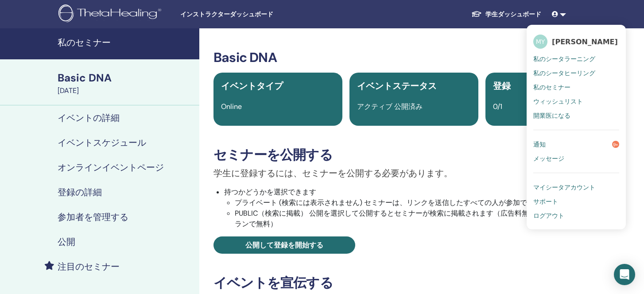 This screenshot has width=644, height=294. Describe the element at coordinates (498, 107) in the screenshot. I see `span: 0/1` at that location.